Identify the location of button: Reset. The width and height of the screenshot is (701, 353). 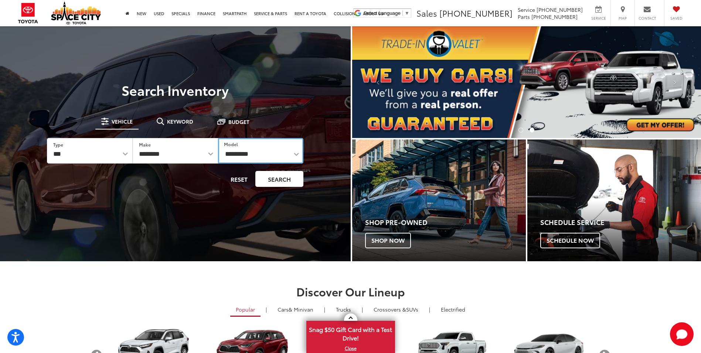
(239, 179).